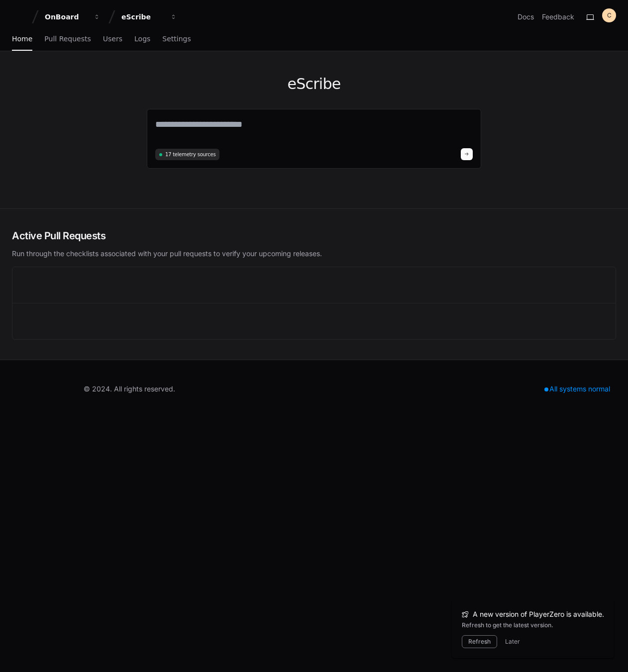 The height and width of the screenshot is (672, 628). I want to click on p: Run through the checklists associated with your pull requests to verify your upcoming releases., so click(314, 254).